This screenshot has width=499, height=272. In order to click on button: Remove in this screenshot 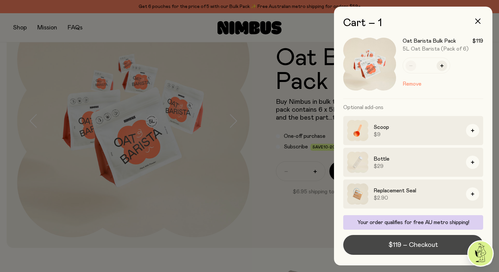, I will do `click(412, 84)`.